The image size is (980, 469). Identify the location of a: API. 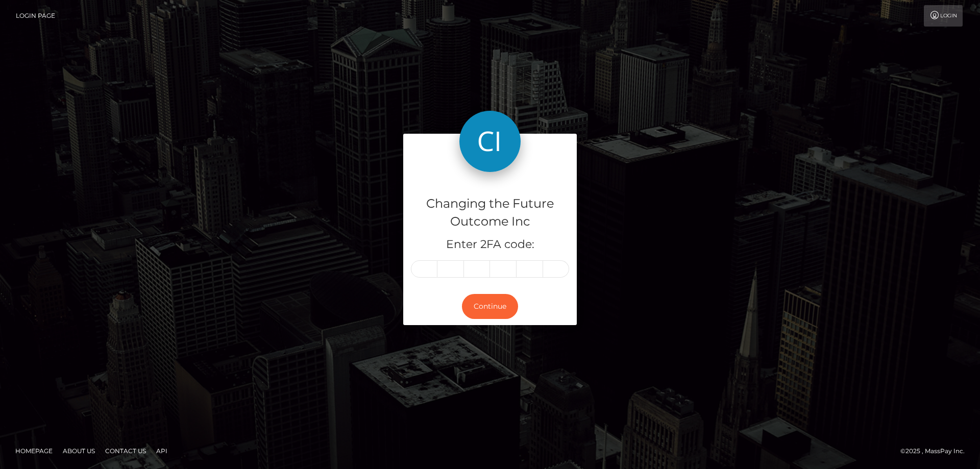
(162, 451).